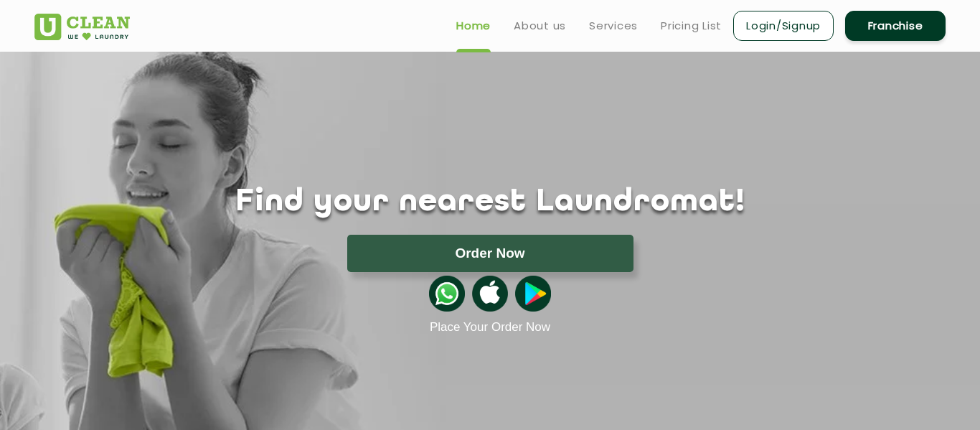  I want to click on img: apple-icon.png, so click(490, 294).